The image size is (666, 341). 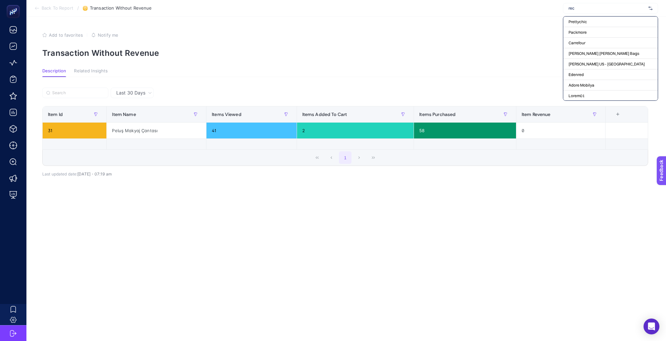 I want to click on span: Adore Mobilya, so click(x=581, y=85).